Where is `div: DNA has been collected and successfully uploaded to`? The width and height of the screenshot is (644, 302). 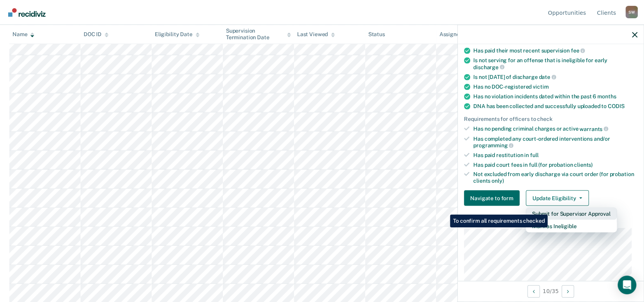
div: DNA has been collected and successfully uploaded to is located at coordinates (555, 106).